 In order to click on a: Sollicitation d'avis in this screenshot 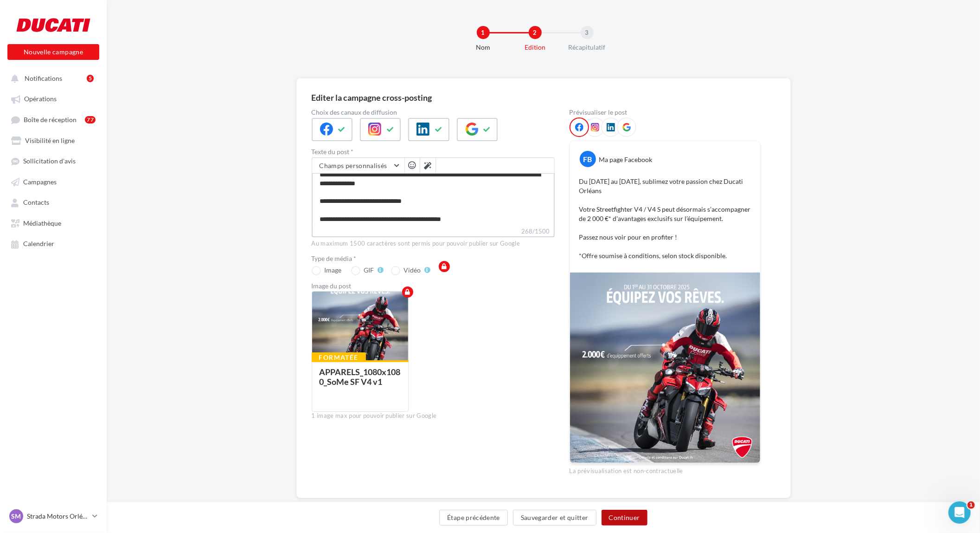, I will do `click(54, 161)`.